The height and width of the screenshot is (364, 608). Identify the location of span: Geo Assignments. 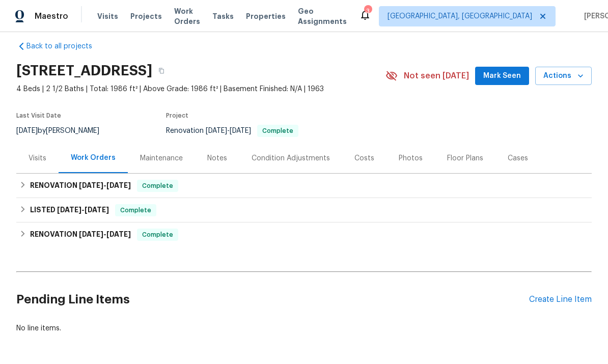
(322, 16).